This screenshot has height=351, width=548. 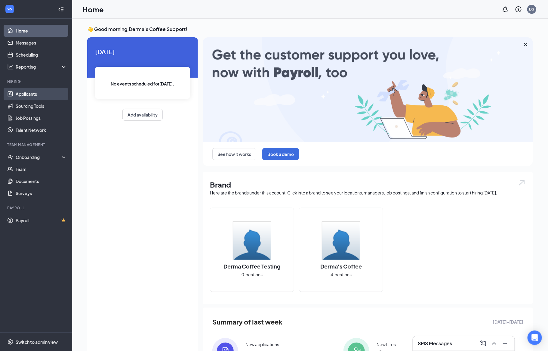 What do you see at coordinates (39, 157) in the screenshot?
I see `div: Onboarding` at bounding box center [39, 157].